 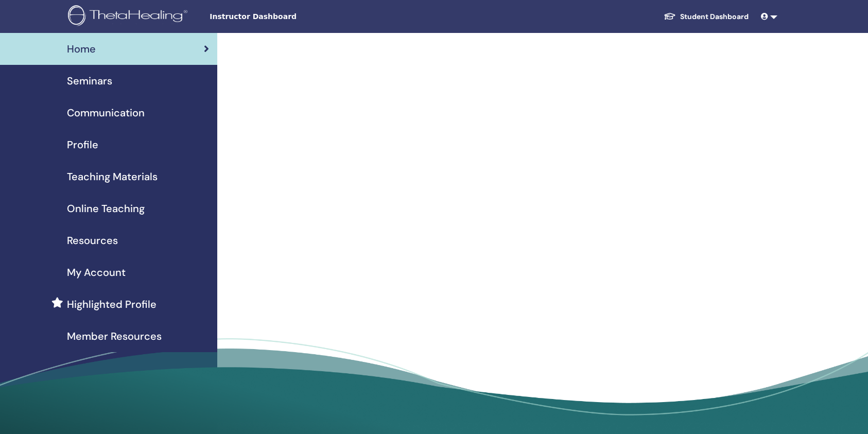 I want to click on span: My Account, so click(x=96, y=272).